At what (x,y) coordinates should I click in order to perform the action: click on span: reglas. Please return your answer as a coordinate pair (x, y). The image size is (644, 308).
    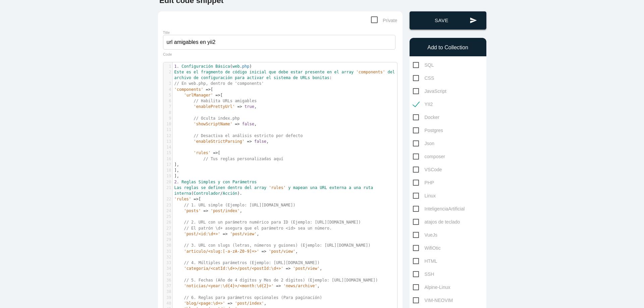
    Looking at the image, I should click on (191, 187).